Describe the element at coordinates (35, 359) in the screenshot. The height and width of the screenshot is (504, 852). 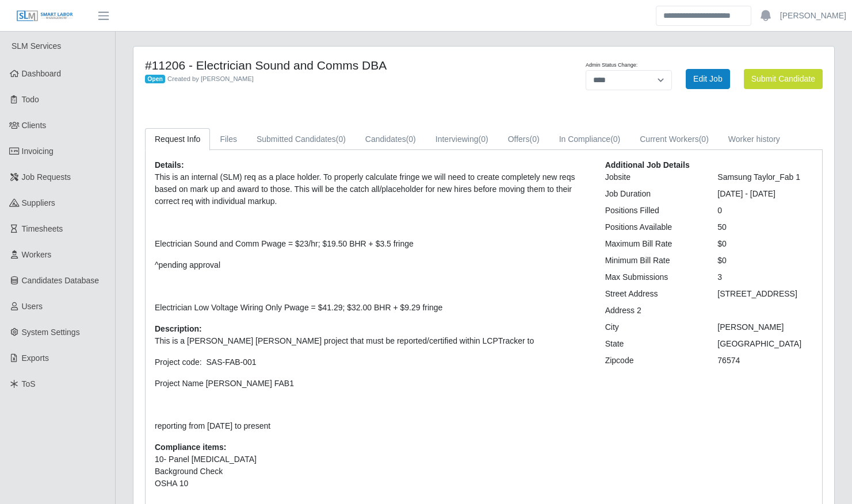
I see `span: Exports` at that location.